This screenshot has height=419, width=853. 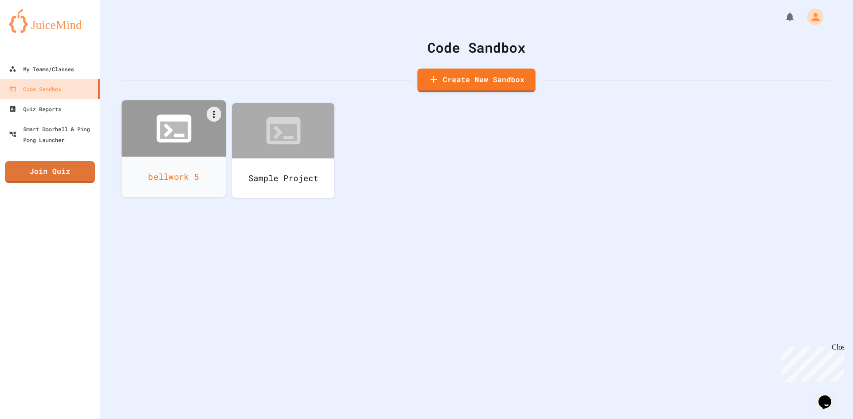 What do you see at coordinates (41, 69) in the screenshot?
I see `div: My Teams/Classes` at bounding box center [41, 69].